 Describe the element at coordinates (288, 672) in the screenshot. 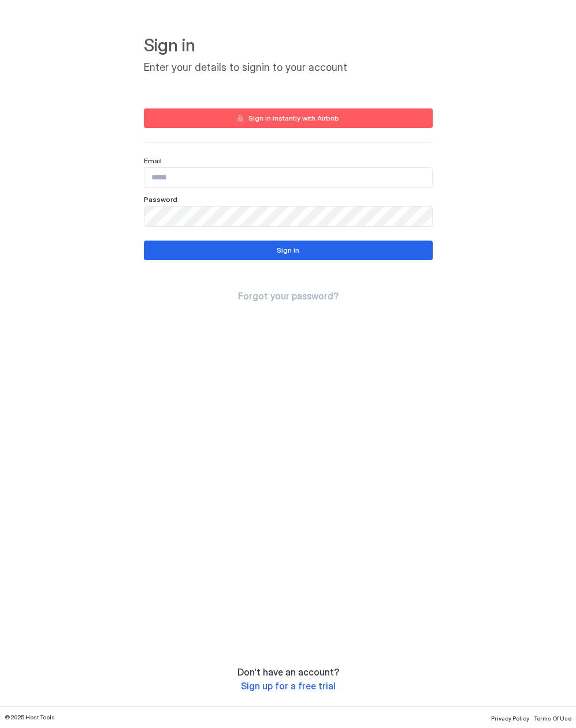

I see `span: Don't have an account?` at that location.